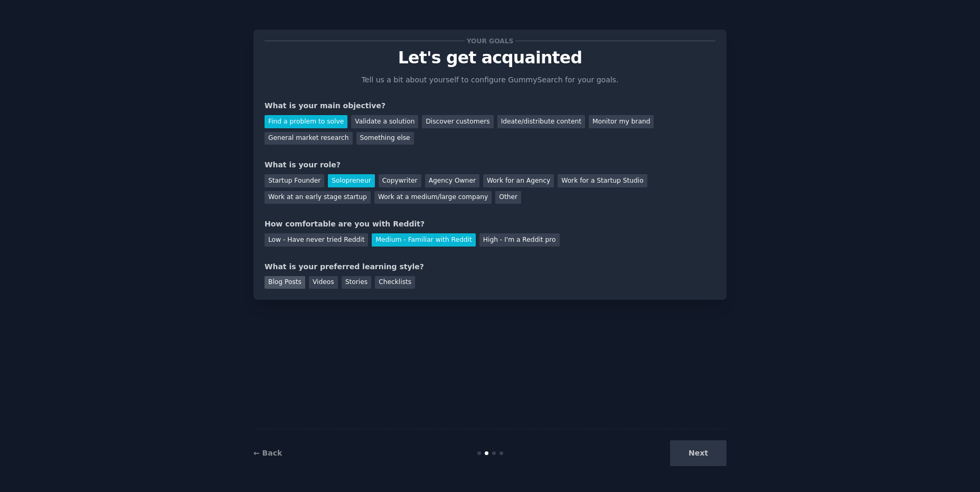  Describe the element at coordinates (541, 121) in the screenshot. I see `div: Ideate/distribute content` at that location.